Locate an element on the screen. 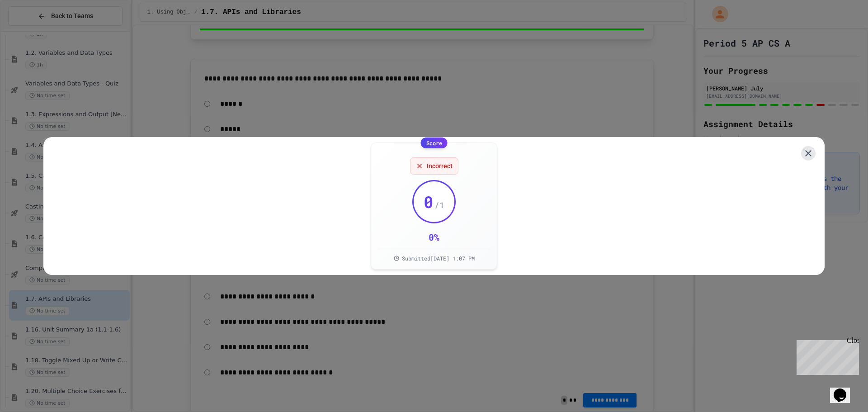 The image size is (868, 412). div: 0 % is located at coordinates (434, 237).